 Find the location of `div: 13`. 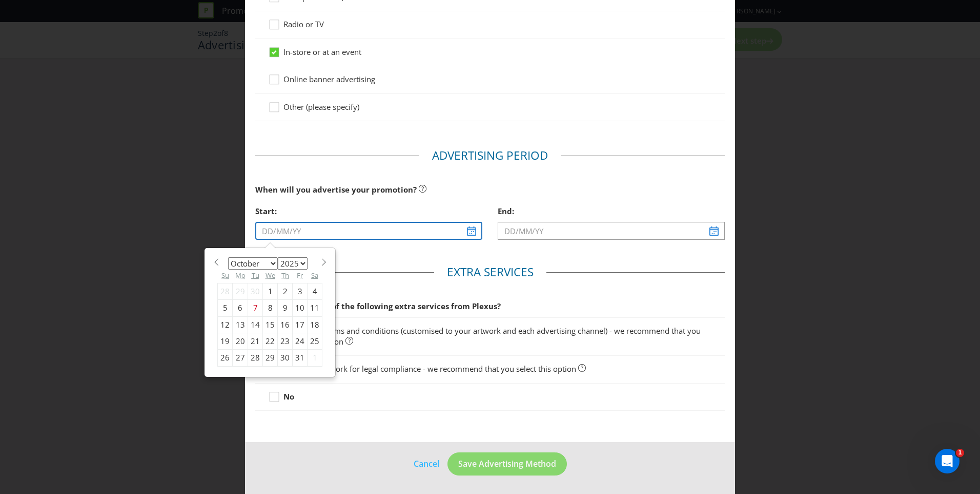

div: 13 is located at coordinates (240, 325).